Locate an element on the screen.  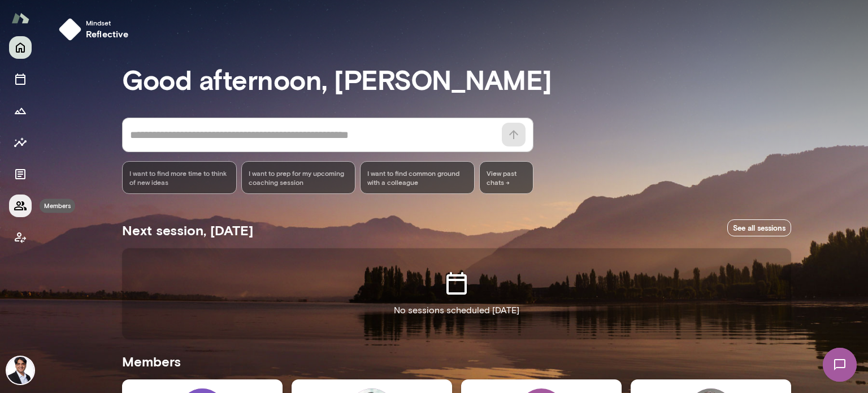
button: Documents is located at coordinates (20, 174).